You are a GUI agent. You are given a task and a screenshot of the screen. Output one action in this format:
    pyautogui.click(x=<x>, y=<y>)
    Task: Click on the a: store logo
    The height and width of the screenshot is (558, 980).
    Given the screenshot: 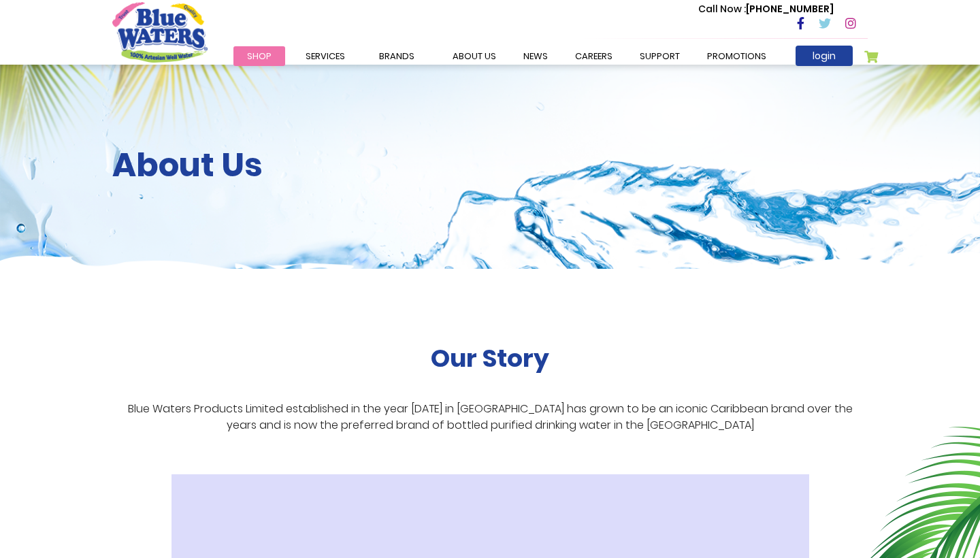 What is the action you would take?
    pyautogui.click(x=160, y=32)
    